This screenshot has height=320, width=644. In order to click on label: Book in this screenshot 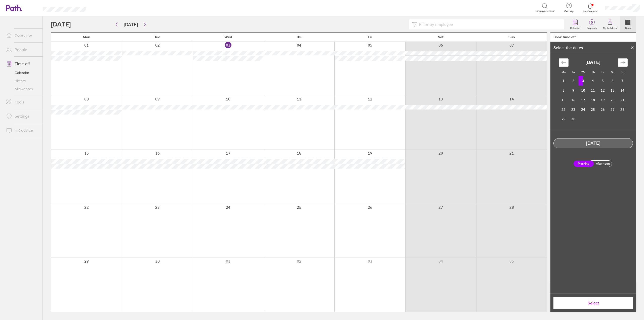, I will do `click(628, 28)`.